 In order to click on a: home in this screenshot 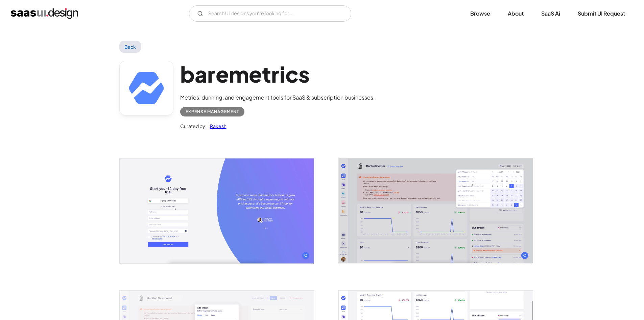, I will do `click(44, 14)`.